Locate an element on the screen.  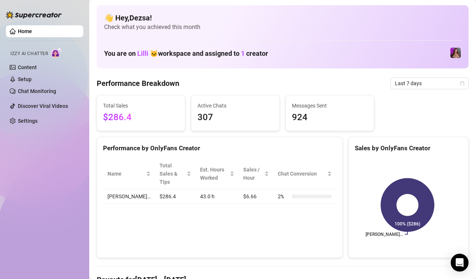
div: Open Intercom Messenger is located at coordinates (460, 263).